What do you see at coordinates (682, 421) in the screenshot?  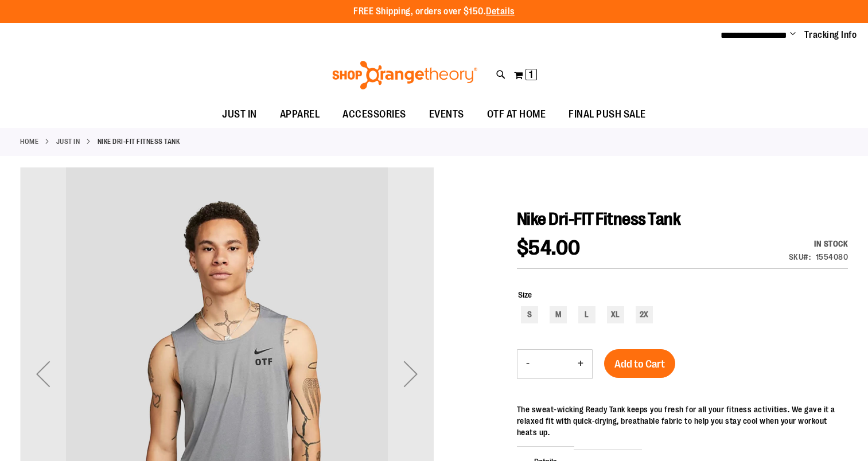 I see `div: The sweat-wicking Ready Tank keeps you fresh for all your fitness activities. We gave it a relaxe...` at bounding box center [682, 421].